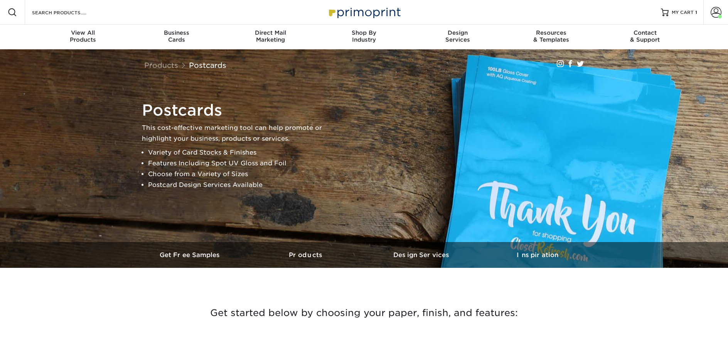 The height and width of the screenshot is (338, 728). What do you see at coordinates (644, 33) in the screenshot?
I see `span: Contact` at bounding box center [644, 33].